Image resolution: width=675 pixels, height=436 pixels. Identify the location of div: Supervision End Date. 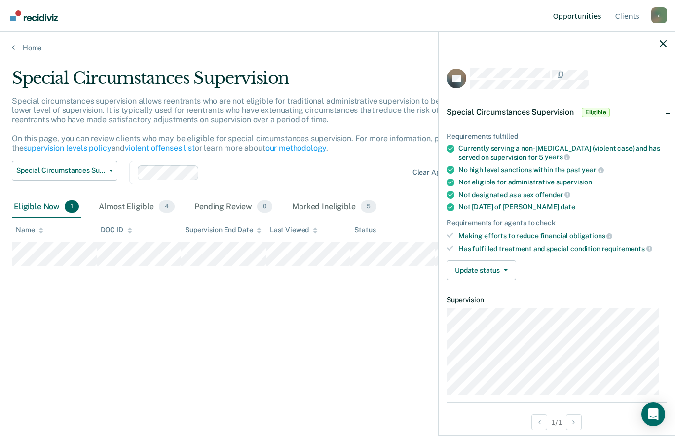
(223, 230).